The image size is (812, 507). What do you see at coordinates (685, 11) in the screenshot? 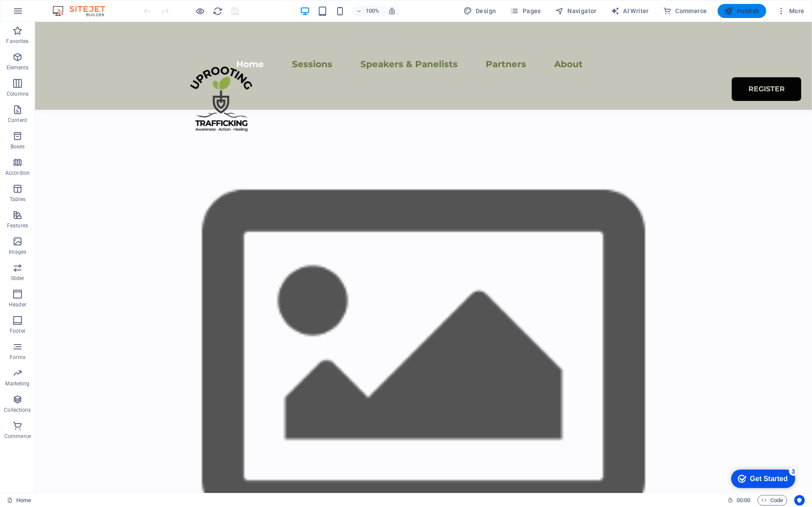
I see `span: Commerce` at bounding box center [685, 11].